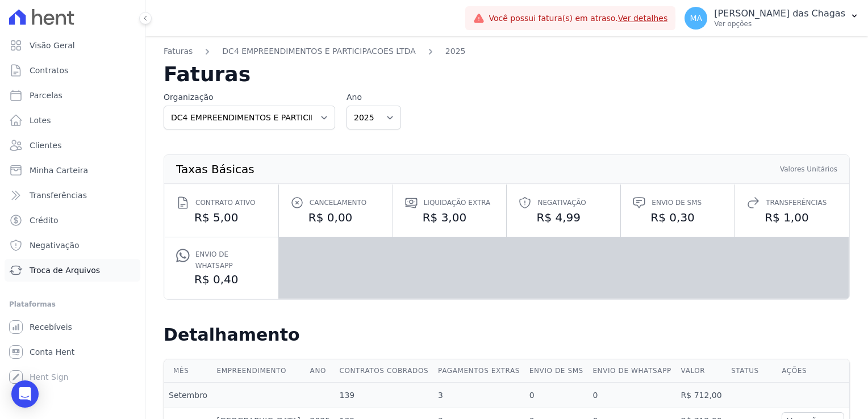 This screenshot has height=419, width=868. Describe the element at coordinates (40, 120) in the screenshot. I see `span: Lotes` at that location.